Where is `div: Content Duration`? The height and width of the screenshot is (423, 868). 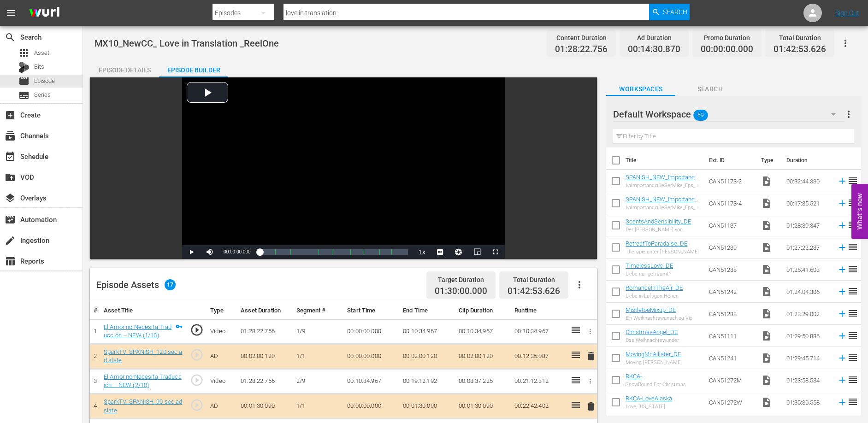 div: Content Duration is located at coordinates (581, 38).